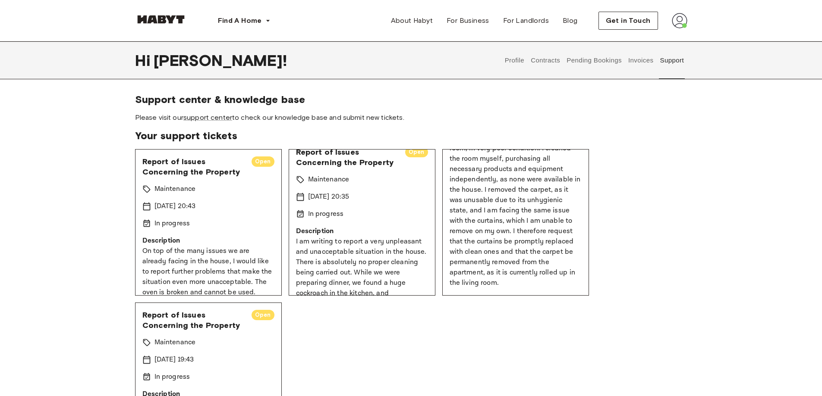 The height and width of the screenshot is (396, 822). Describe the element at coordinates (594, 60) in the screenshot. I see `div: user profile tabs` at that location.